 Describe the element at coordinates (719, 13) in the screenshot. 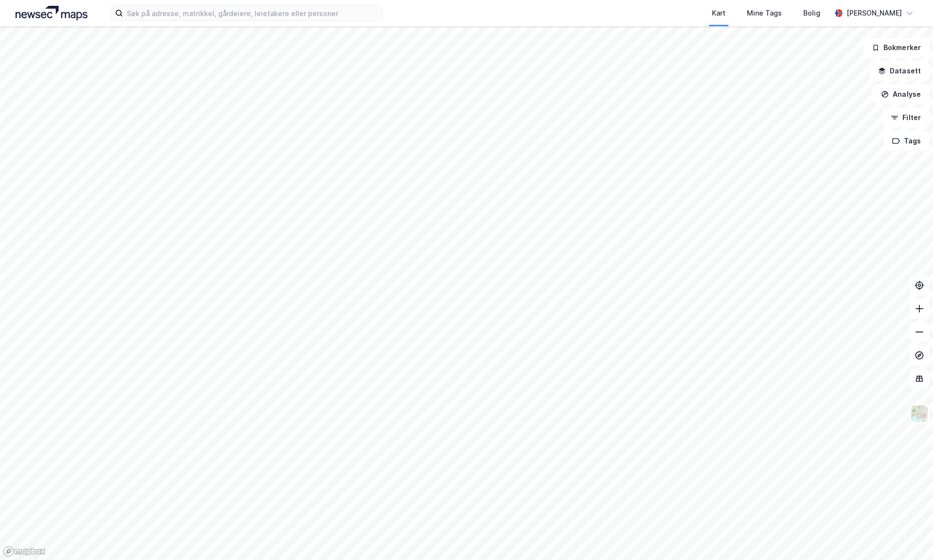

I see `div: Kart` at that location.